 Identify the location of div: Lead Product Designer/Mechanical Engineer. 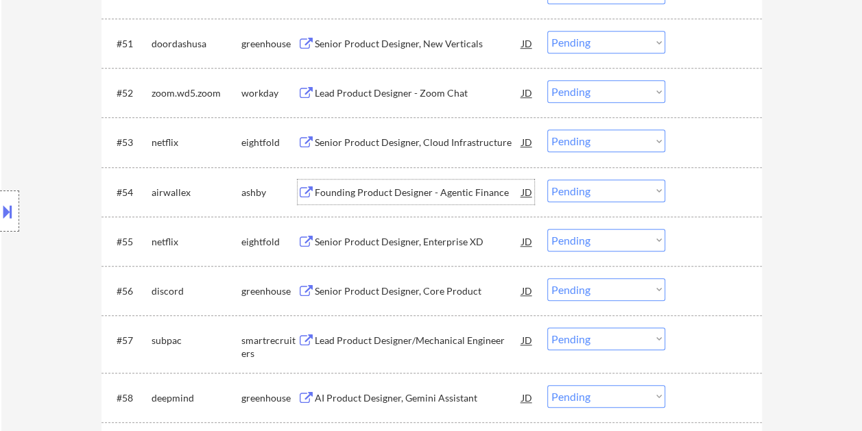
(418, 341).